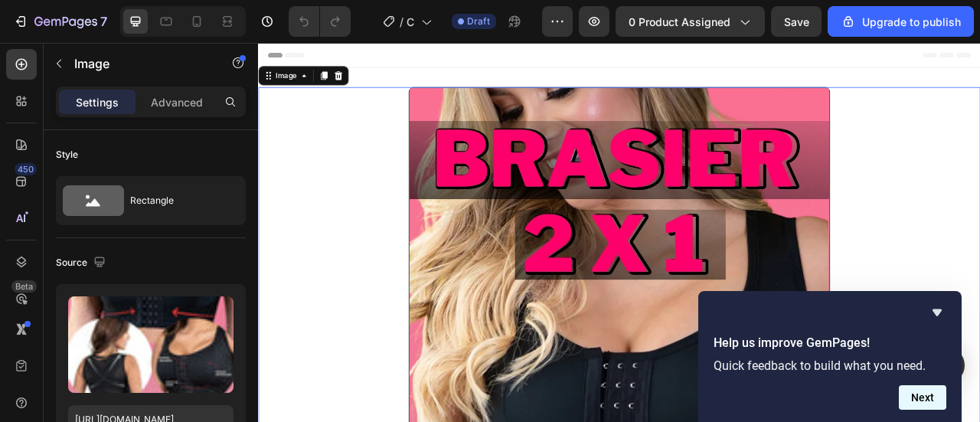  Describe the element at coordinates (177, 102) in the screenshot. I see `p: Advanced` at that location.